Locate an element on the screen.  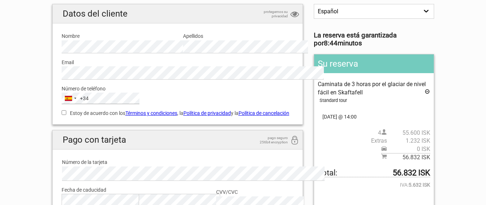
strong: 8:44 is located at coordinates (331, 43).